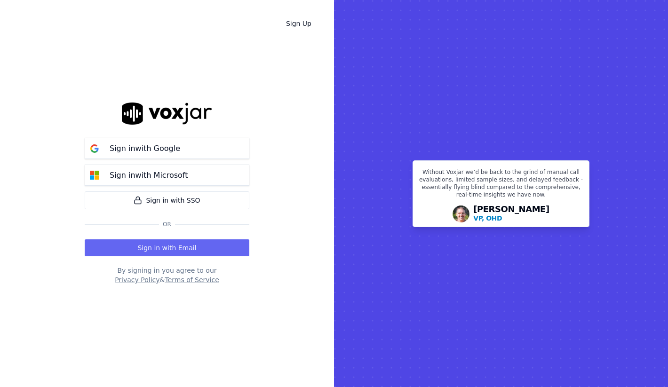  Describe the element at coordinates (299, 24) in the screenshot. I see `a: Sign Up` at that location.